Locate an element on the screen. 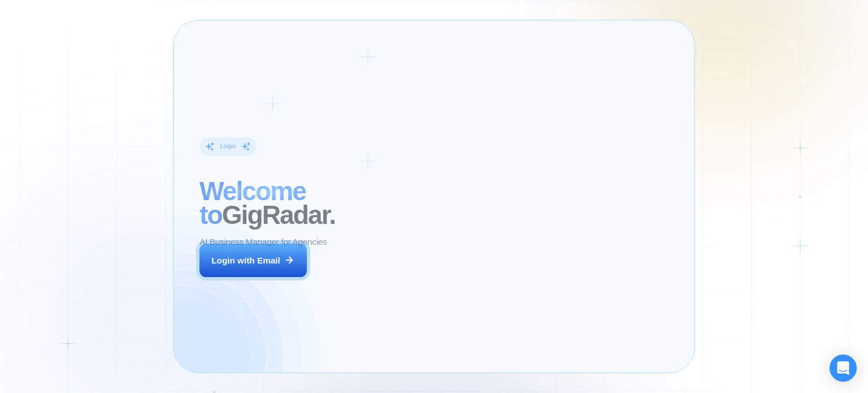  h2: ‍ GigRadar. is located at coordinates (298, 203).